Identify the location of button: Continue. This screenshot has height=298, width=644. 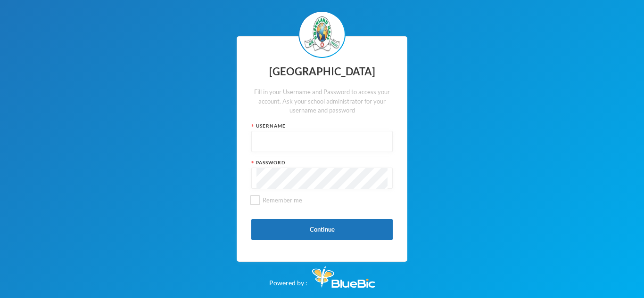
(322, 229).